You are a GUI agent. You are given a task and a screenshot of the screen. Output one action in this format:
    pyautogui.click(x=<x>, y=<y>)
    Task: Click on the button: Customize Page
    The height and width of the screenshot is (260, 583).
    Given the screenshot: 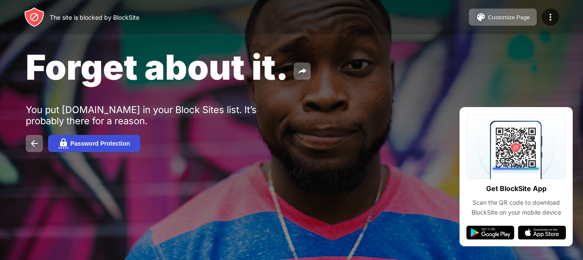 What is the action you would take?
    pyautogui.click(x=503, y=17)
    